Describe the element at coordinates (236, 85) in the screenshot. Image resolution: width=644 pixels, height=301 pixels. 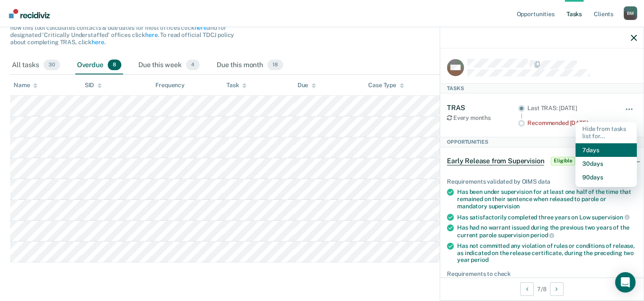
I see `div: Task` at that location.